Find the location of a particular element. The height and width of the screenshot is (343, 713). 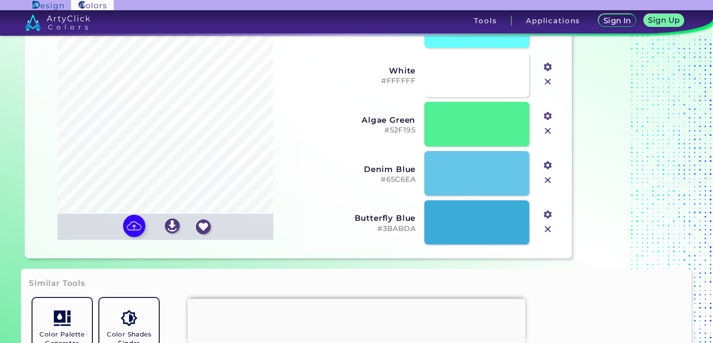

h3: Similar Tools is located at coordinates (57, 283).